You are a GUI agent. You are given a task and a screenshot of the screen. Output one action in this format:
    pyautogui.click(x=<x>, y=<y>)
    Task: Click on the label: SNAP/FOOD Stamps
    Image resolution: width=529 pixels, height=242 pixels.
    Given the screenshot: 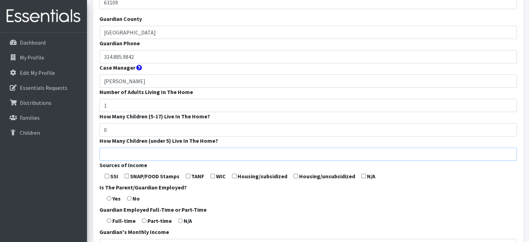 What is the action you would take?
    pyautogui.click(x=155, y=176)
    